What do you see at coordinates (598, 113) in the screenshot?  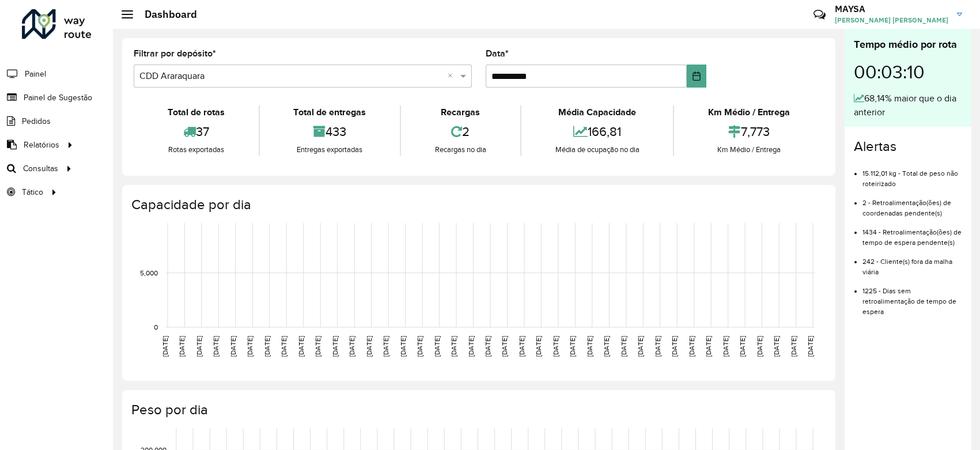 I see `div: Média Capacidade` at bounding box center [598, 113].